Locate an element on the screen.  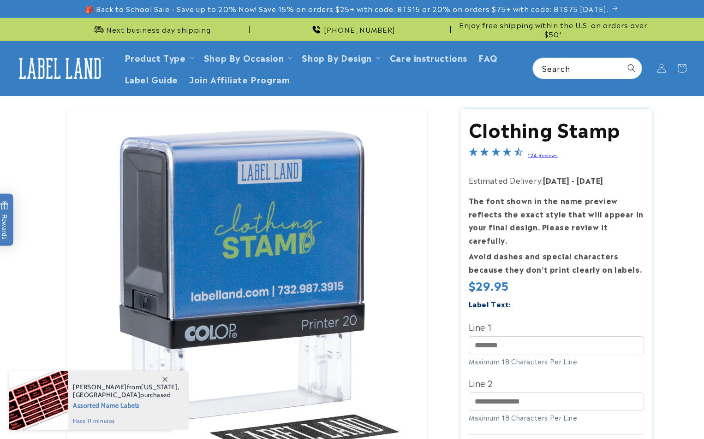
span: 4.4-star overall rating is located at coordinates (496, 154).